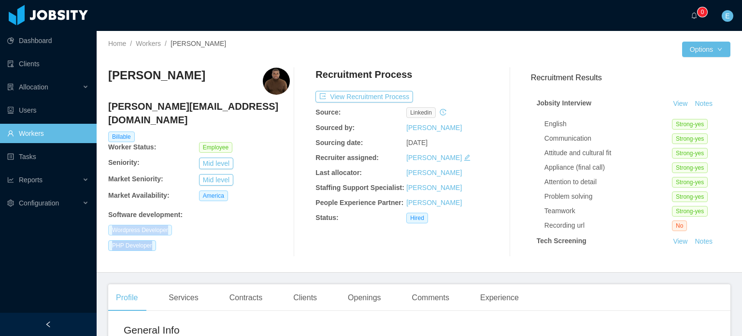 Image resolution: width=742 pixels, height=336 pixels. I want to click on b: Market Seniority:, so click(136, 179).